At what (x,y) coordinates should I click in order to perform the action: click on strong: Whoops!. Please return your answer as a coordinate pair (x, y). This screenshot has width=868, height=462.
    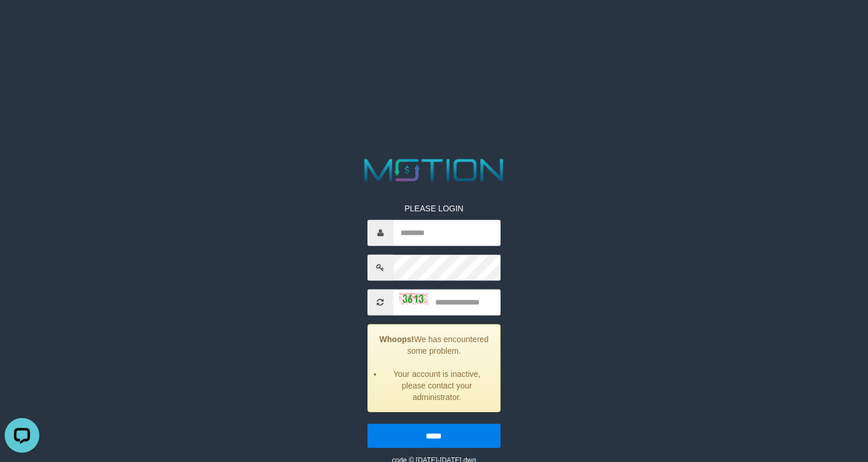
    Looking at the image, I should click on (397, 339).